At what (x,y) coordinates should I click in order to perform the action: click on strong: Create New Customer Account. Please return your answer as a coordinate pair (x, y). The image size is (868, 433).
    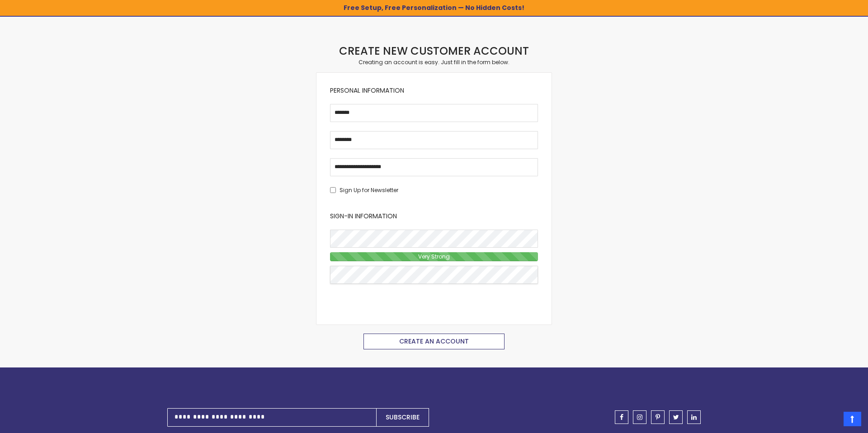
    Looking at the image, I should click on (434, 51).